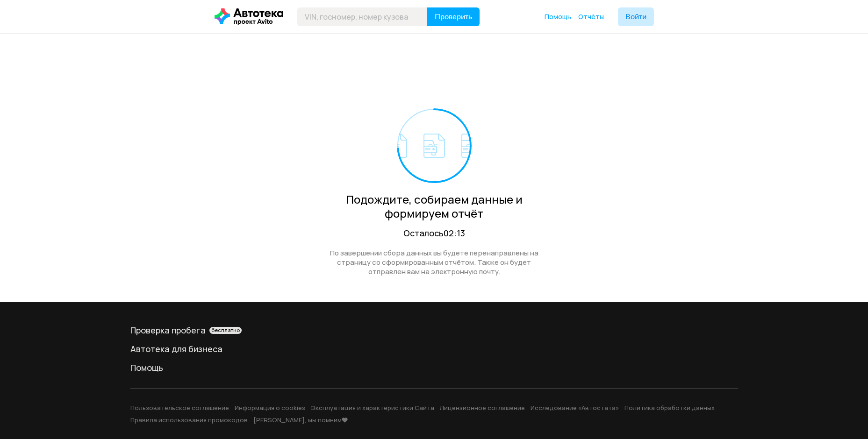  I want to click on div: Подождите, собираем данные и формируем отчёт, so click(434, 206).